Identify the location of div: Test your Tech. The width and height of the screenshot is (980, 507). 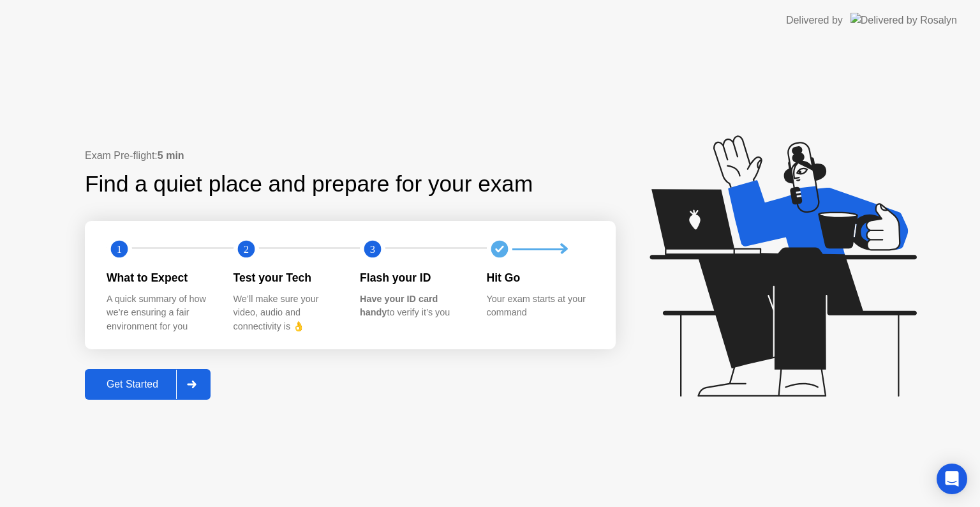
(287, 277).